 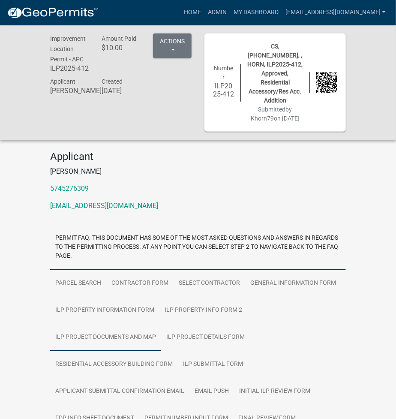 I want to click on a: Applicant Submittal Confirmation Email, so click(x=120, y=391).